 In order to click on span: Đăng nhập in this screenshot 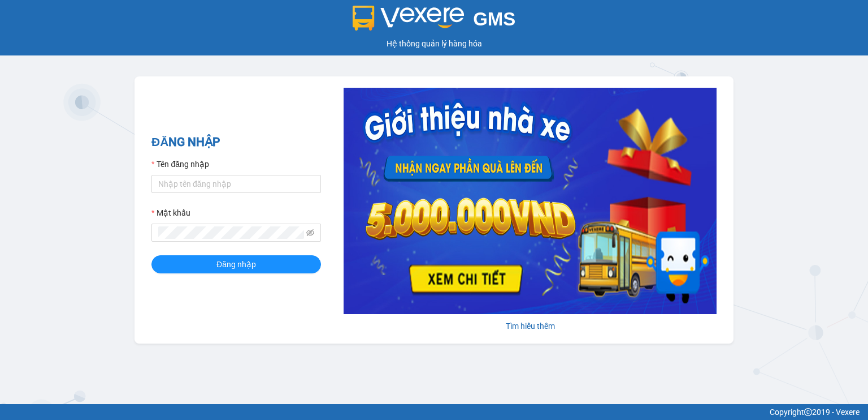, I will do `click(236, 264)`.